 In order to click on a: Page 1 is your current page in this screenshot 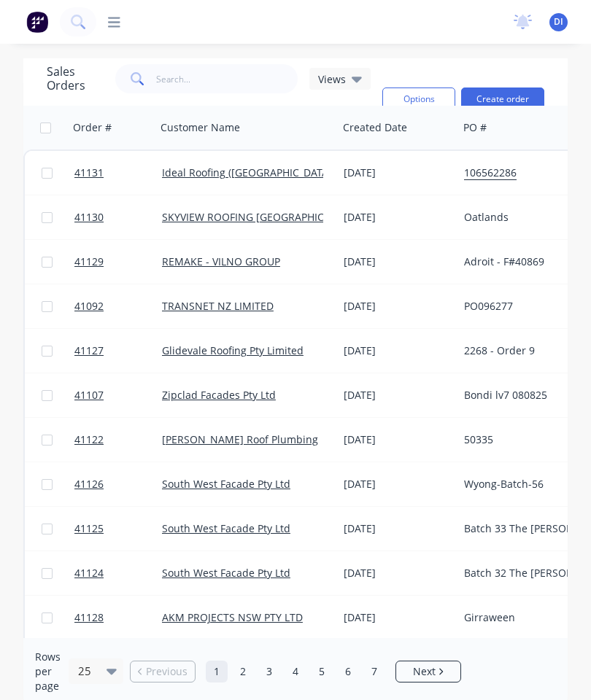, I will do `click(216, 672)`.